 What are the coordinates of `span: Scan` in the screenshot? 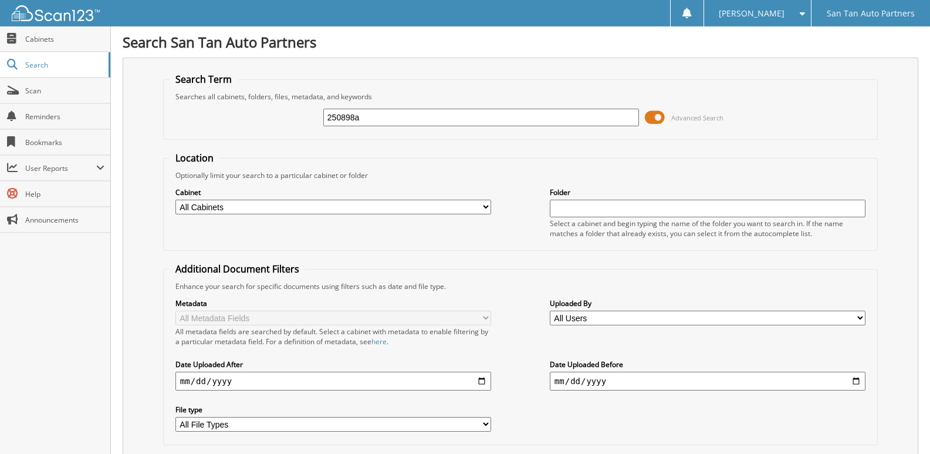 It's located at (65, 90).